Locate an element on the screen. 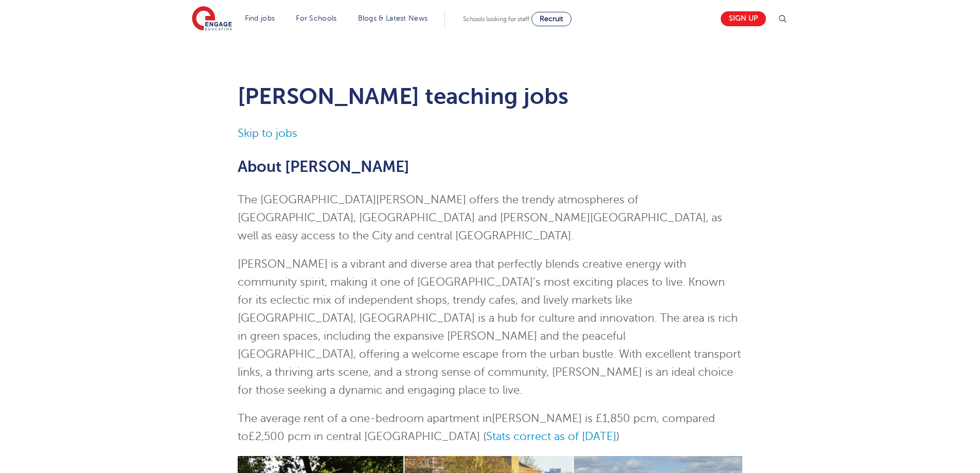 The width and height of the screenshot is (980, 473). span: Recruit is located at coordinates (551, 18).